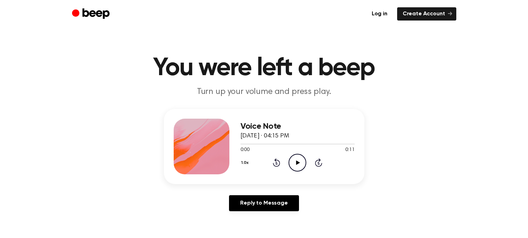 This screenshot has width=528, height=238. What do you see at coordinates (298, 126) in the screenshot?
I see `h3: Voice Note` at bounding box center [298, 126].